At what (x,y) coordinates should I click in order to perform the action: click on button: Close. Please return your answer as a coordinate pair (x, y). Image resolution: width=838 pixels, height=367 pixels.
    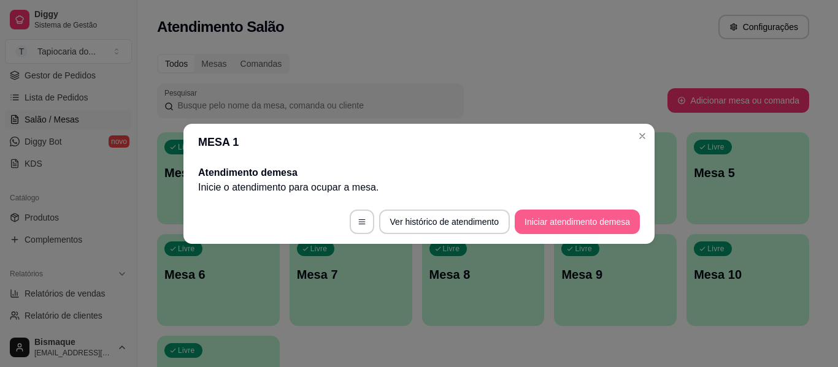
    Looking at the image, I should click on (642, 136).